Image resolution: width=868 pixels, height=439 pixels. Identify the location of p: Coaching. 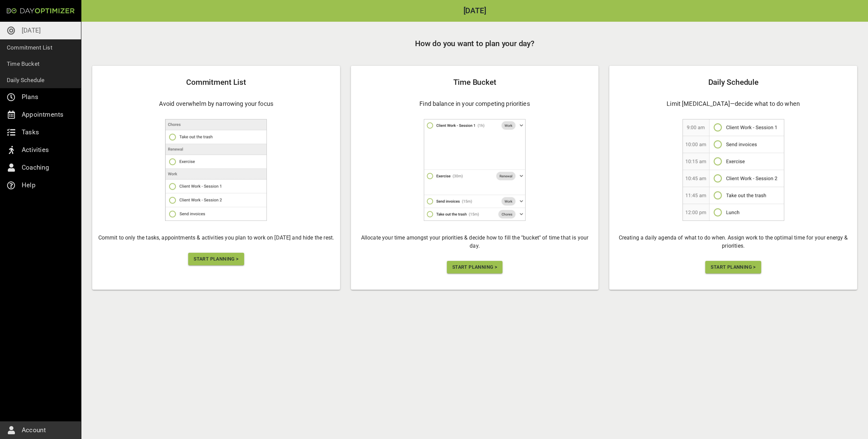
(36, 167).